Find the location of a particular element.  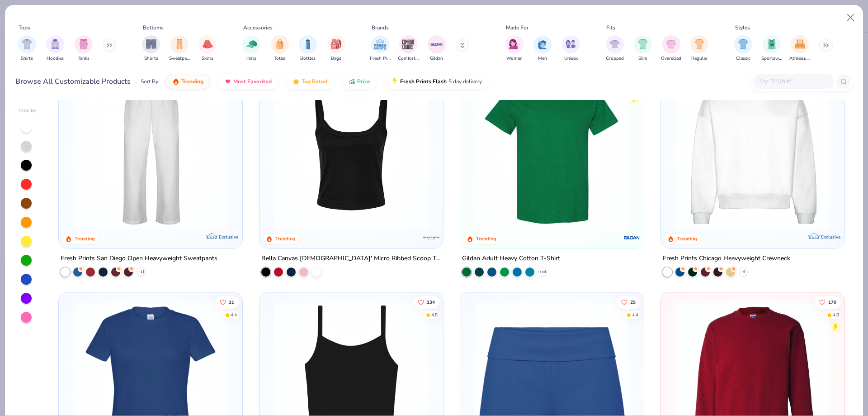

div: filter for Gildan is located at coordinates (437, 48).